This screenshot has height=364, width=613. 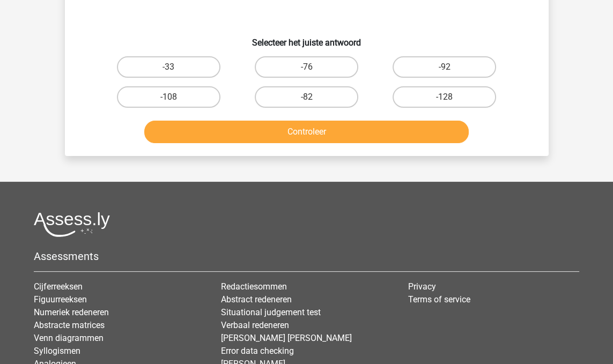 What do you see at coordinates (306, 132) in the screenshot?
I see `button: Controleer` at bounding box center [306, 132].